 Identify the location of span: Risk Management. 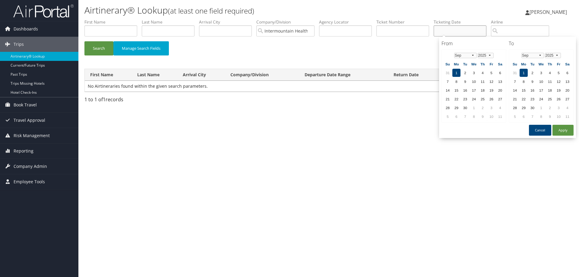
(32, 136).